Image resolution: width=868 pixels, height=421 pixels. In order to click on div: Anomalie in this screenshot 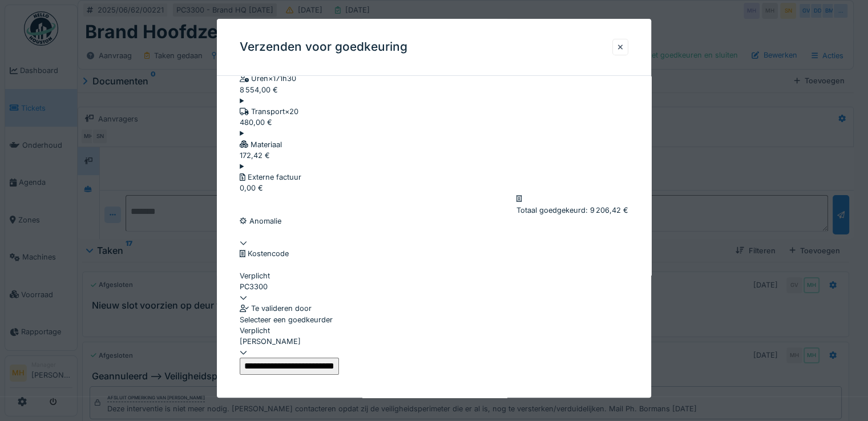, I will do `click(434, 221)`.